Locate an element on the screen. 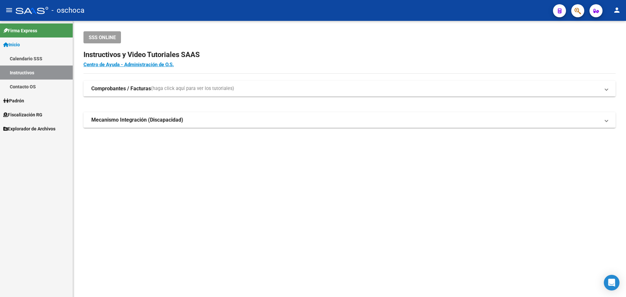 The width and height of the screenshot is (626, 297). strong: Comprobantes / Facturas is located at coordinates (121, 89).